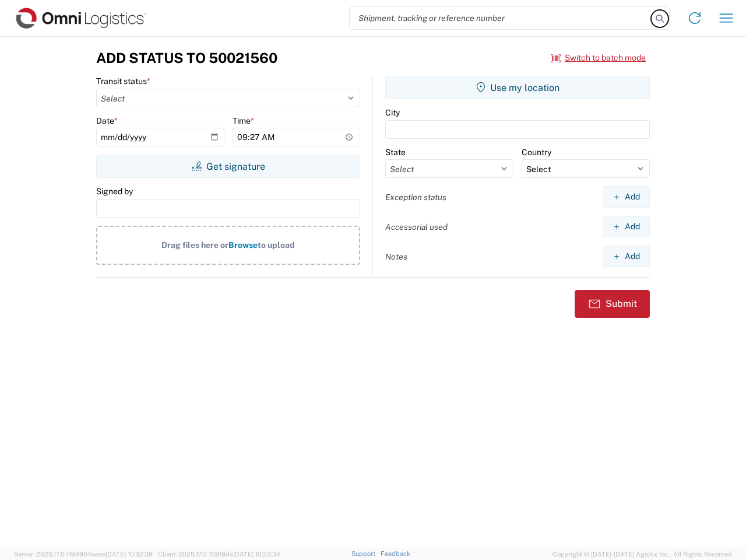  What do you see at coordinates (83, 554) in the screenshot?
I see `span: Server: 2025.17.0-1194904eeae` at bounding box center [83, 554].